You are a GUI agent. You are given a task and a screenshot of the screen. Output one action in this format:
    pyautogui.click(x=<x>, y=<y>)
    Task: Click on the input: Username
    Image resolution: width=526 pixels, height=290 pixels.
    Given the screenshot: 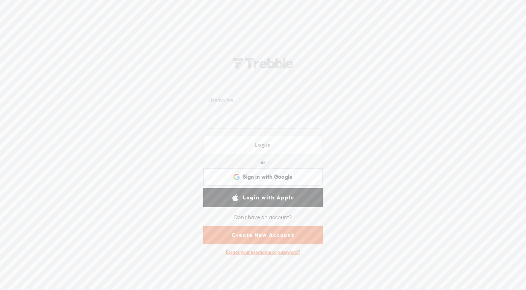 What is the action you would take?
    pyautogui.click(x=264, y=100)
    